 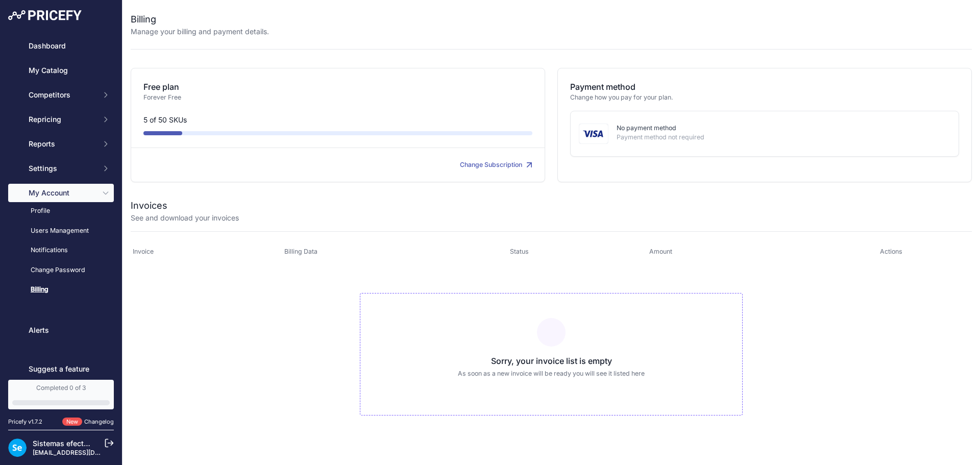 What do you see at coordinates (185, 218) in the screenshot?
I see `p: See and download your invoices` at bounding box center [185, 218].